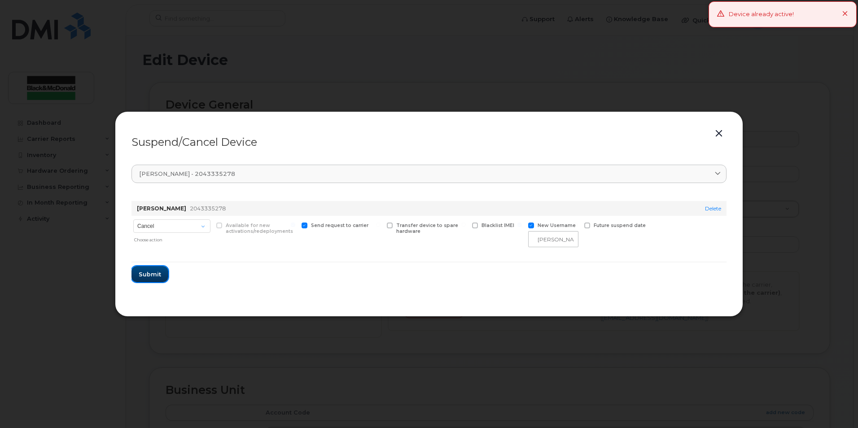  What do you see at coordinates (208, 208) in the screenshot?
I see `span: 2043335278` at bounding box center [208, 208].